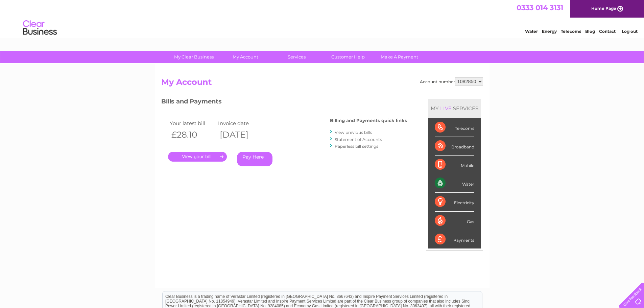 Image resolution: width=644 pixels, height=308 pixels. What do you see at coordinates (454, 127) in the screenshot?
I see `div: Telecoms` at bounding box center [454, 127].